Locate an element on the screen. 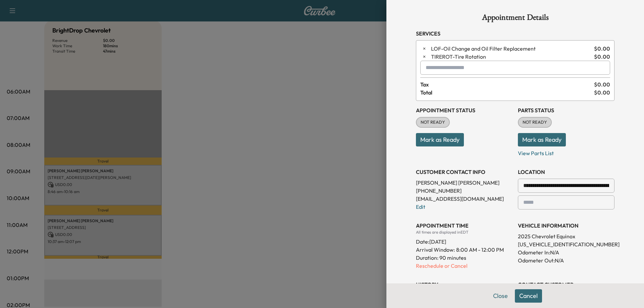 This screenshot has height=308, width=644. p: View Parts List is located at coordinates (566, 152).